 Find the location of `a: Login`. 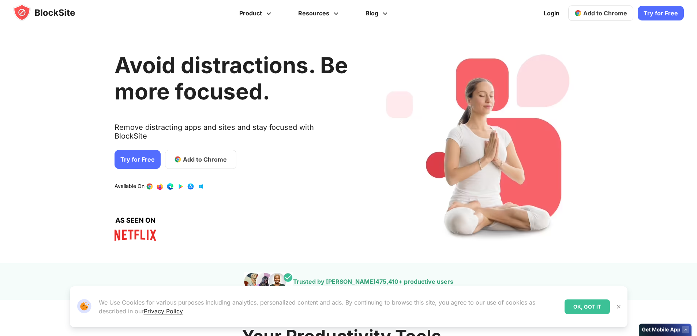

a: Login is located at coordinates (552, 13).